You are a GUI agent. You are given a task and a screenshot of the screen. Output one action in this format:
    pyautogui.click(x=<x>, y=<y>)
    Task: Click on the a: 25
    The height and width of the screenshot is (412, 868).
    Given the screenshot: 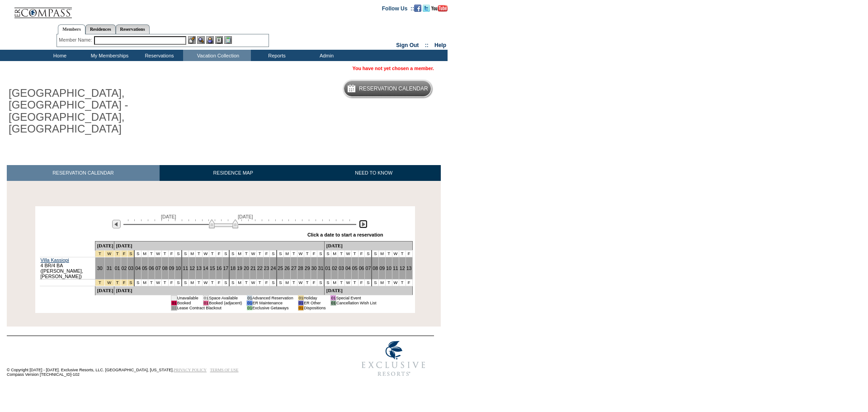 What is the action you would take?
    pyautogui.click(x=280, y=268)
    